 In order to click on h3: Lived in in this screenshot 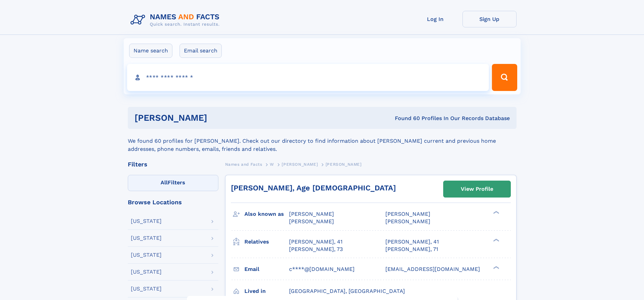, I will do `click(267, 291)`.